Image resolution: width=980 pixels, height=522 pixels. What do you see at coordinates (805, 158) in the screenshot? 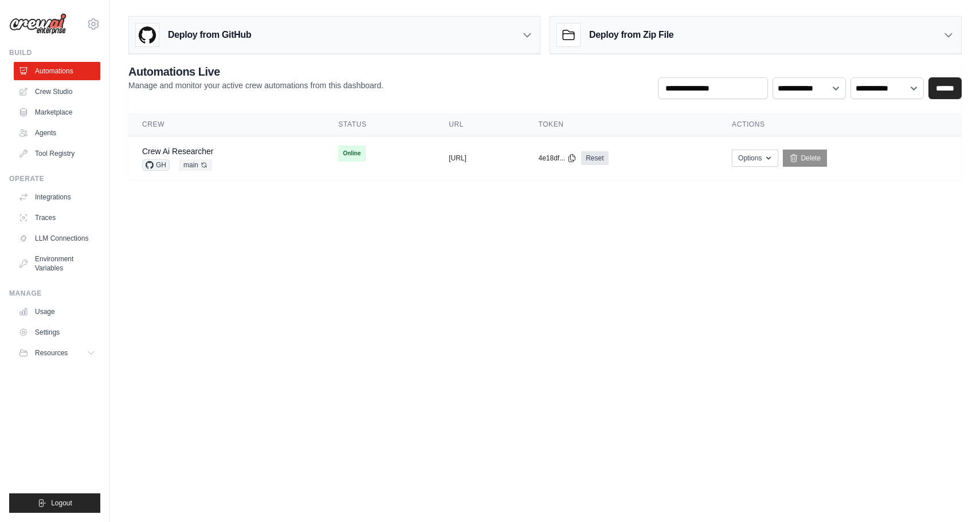
I see `a: Delete` at bounding box center [805, 158].